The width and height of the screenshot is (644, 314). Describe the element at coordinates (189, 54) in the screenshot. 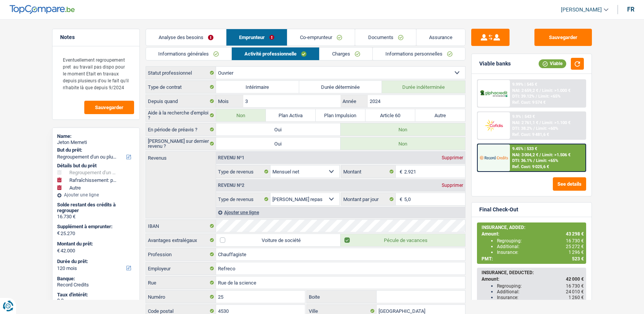

I see `a: Informations générales` at that location.